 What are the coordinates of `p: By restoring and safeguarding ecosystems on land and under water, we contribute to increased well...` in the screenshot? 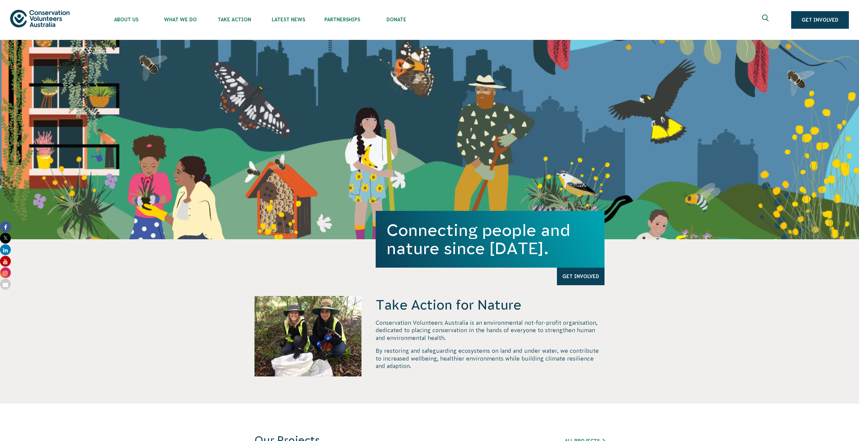 It's located at (490, 358).